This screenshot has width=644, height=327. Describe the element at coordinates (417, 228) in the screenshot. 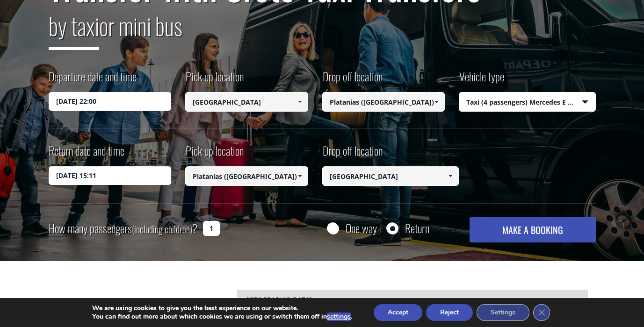

I see `label: Return` at that location.